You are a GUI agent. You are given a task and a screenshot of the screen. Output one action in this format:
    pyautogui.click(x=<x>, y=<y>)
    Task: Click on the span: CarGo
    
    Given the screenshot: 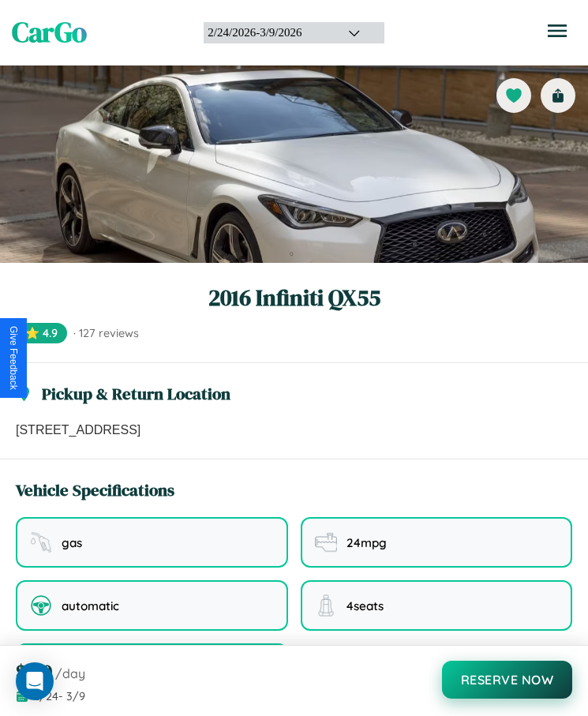 What is the action you would take?
    pyautogui.click(x=49, y=32)
    